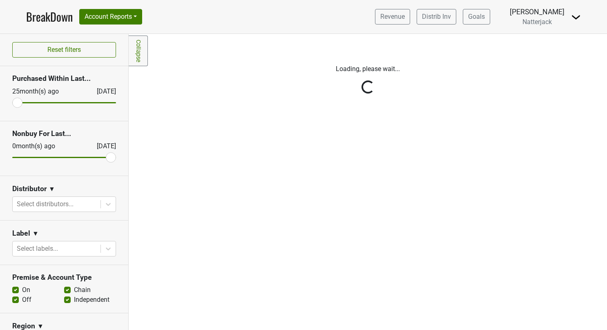  Describe the element at coordinates (476, 17) in the screenshot. I see `a: Goals` at that location.